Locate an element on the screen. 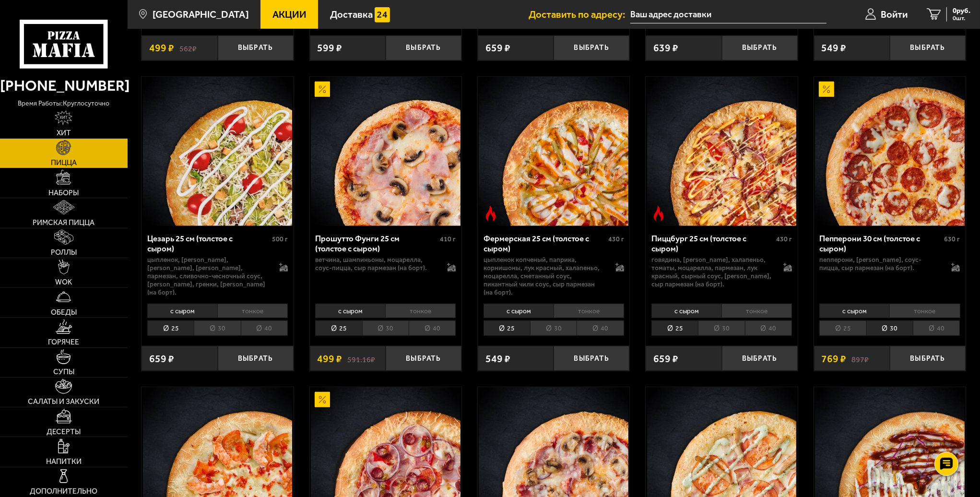 The height and width of the screenshot is (497, 980). span: Десерты is located at coordinates (63, 431).